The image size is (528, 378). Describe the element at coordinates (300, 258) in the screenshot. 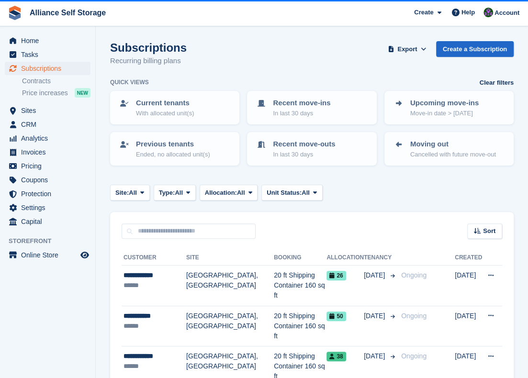

I see `th: Booking` at that location.